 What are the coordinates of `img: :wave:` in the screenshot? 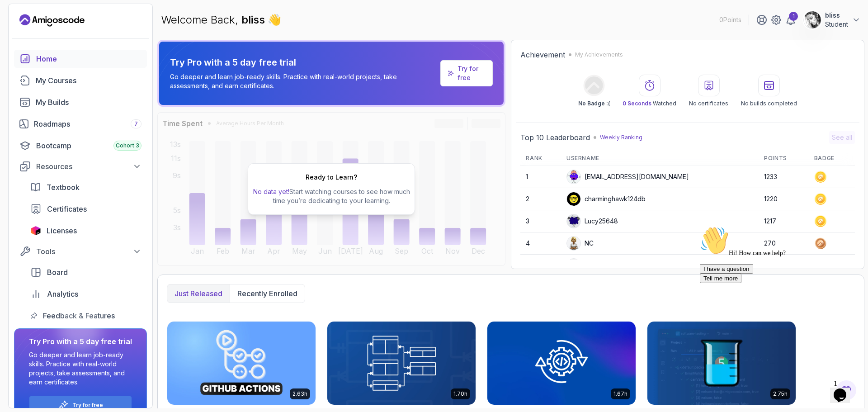 It's located at (19, 18).